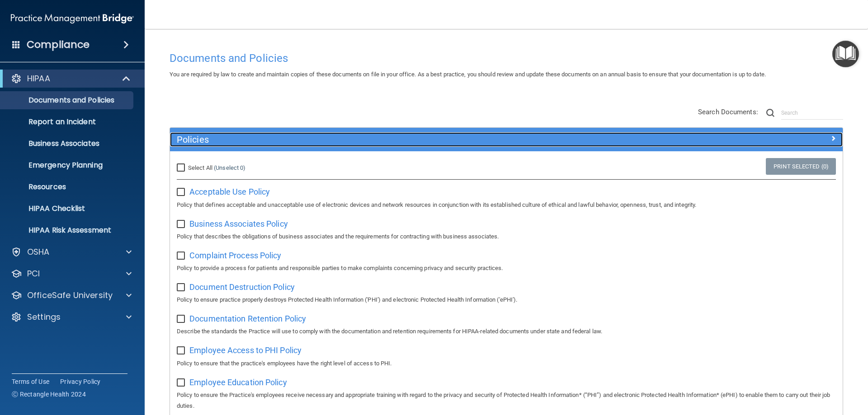 The width and height of the screenshot is (868, 415). What do you see at coordinates (507, 363) in the screenshot?
I see `p: Policy to ensure that the practice's employees have the right level of access to PHI.` at bounding box center [507, 363].